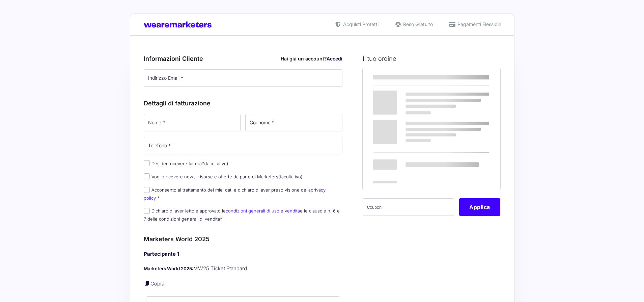  I want to click on th: Totale, so click(402, 162).